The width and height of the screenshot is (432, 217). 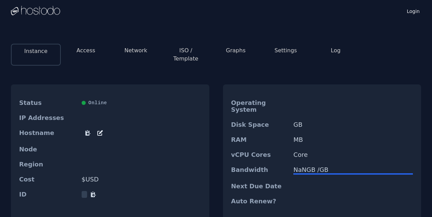 What do you see at coordinates (48, 134) in the screenshot?
I see `dt: Hostname` at bounding box center [48, 134].